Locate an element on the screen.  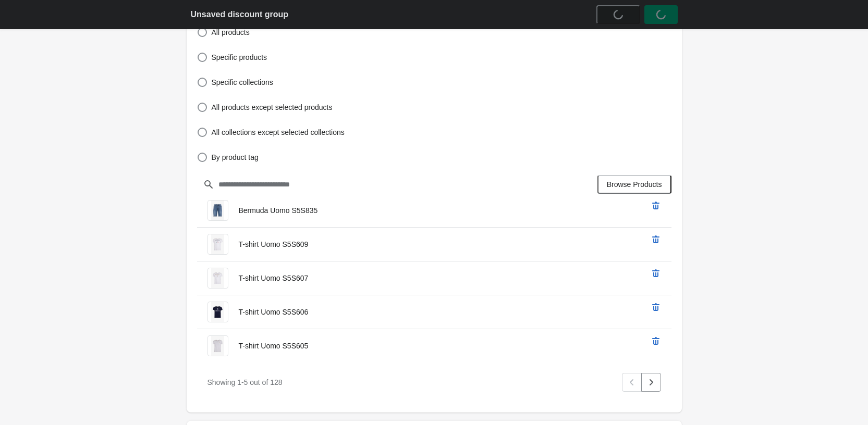
img: T-shirt Uomo S5S607 is located at coordinates (217, 278).